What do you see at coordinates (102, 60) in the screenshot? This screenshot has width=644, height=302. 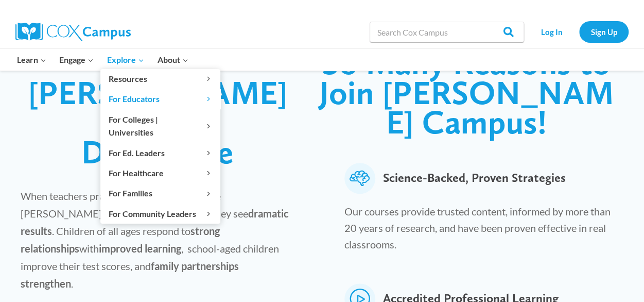 I see `nav: Primary Navigation` at bounding box center [102, 60].